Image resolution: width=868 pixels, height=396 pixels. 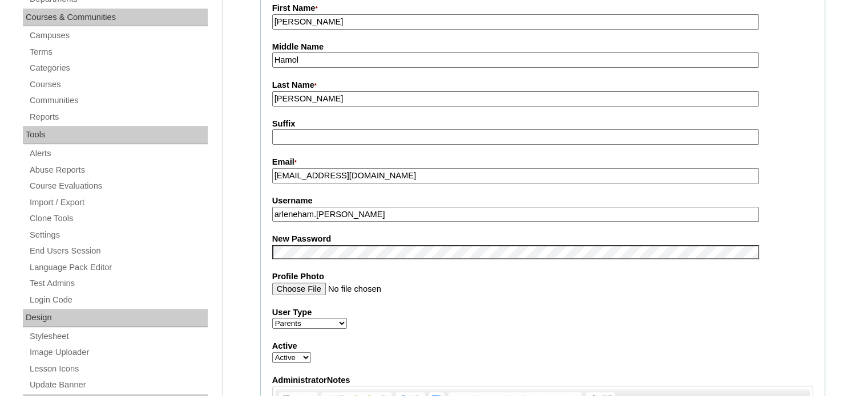 I want to click on a: Terms, so click(x=118, y=52).